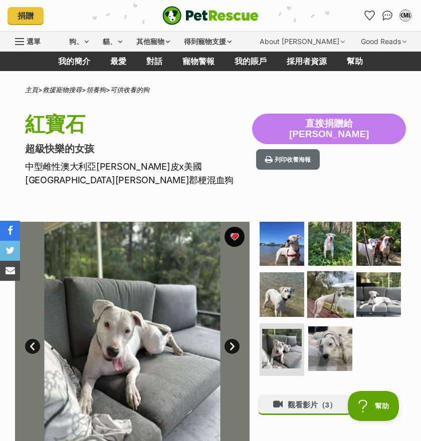 The width and height of the screenshot is (421, 441). Describe the element at coordinates (32, 90) in the screenshot. I see `a: 主頁` at that location.